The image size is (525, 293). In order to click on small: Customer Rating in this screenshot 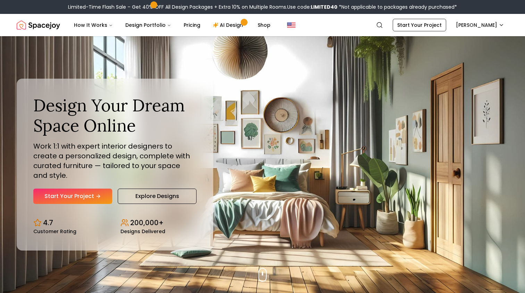, I will do `click(55, 231)`.